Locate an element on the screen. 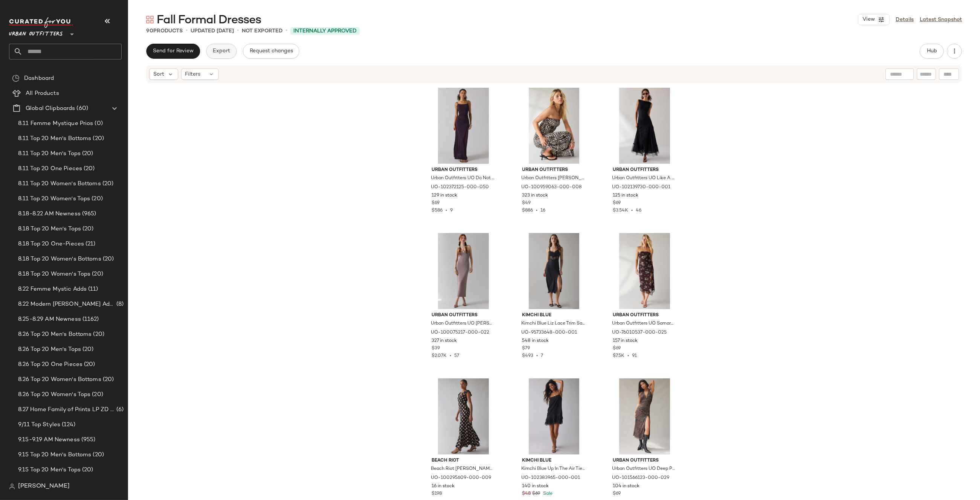 The image size is (980, 500). span: 90 is located at coordinates (149, 31).